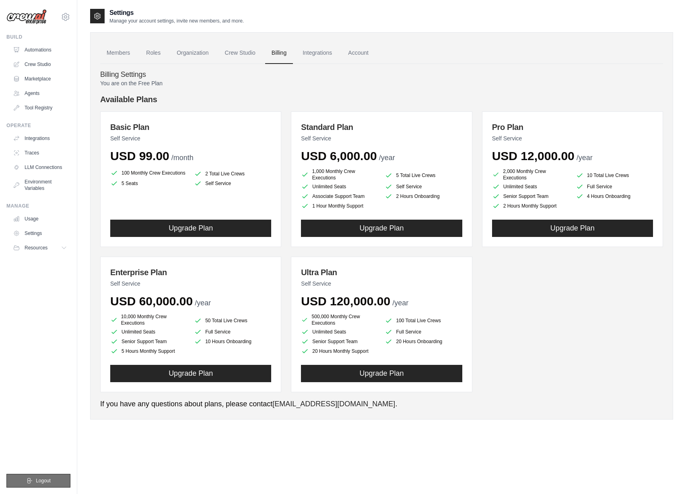 The image size is (686, 494). What do you see at coordinates (38, 125) in the screenshot?
I see `div: Operate` at bounding box center [38, 125].